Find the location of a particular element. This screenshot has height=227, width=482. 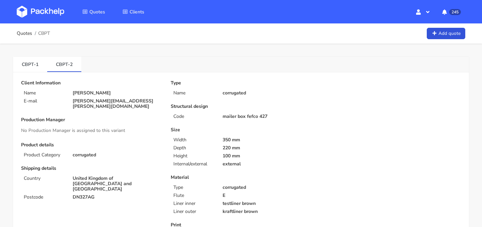

a: Add quote is located at coordinates (446, 33).